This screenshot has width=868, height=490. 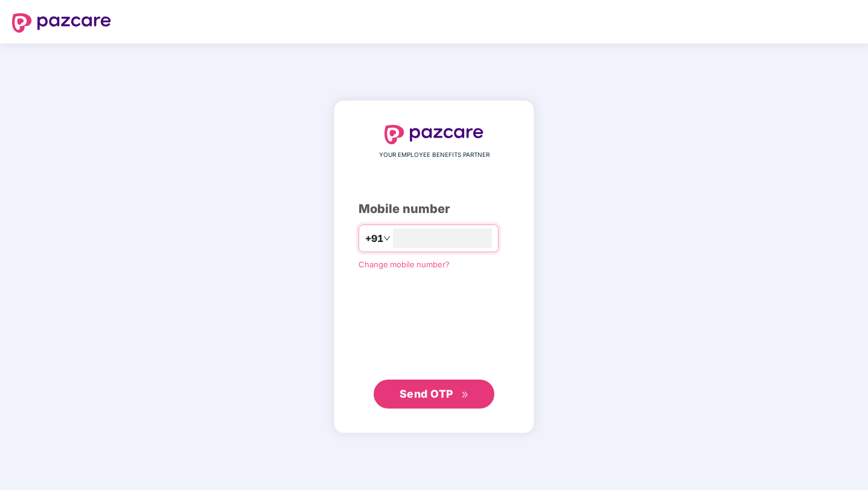 What do you see at coordinates (434, 394) in the screenshot?
I see `button: Send OTPdouble-right` at bounding box center [434, 394].